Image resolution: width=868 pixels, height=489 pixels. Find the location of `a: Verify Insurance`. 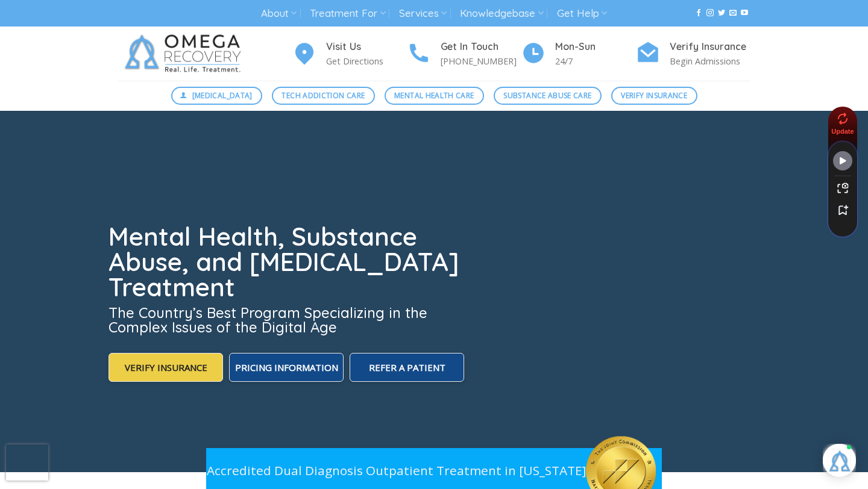

a: Verify Insurance is located at coordinates (654, 96).